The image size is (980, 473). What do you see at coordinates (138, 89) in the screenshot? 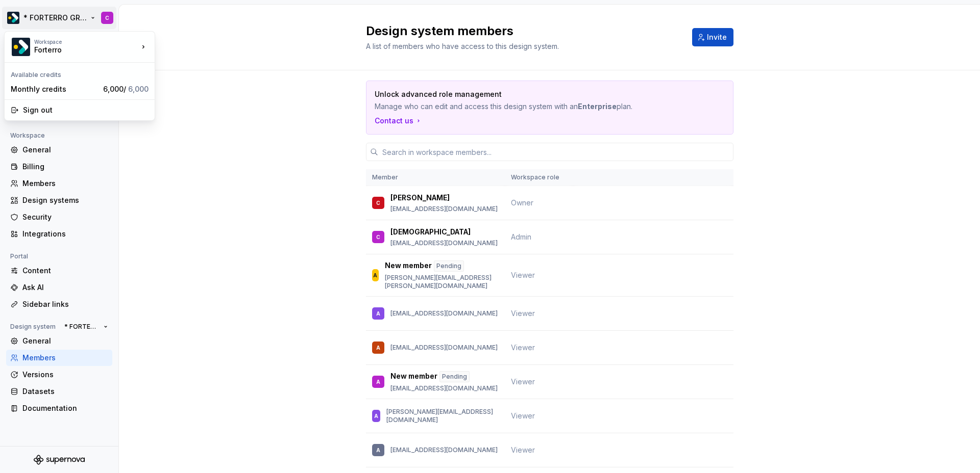
I see `span: 6,000` at bounding box center [138, 89].